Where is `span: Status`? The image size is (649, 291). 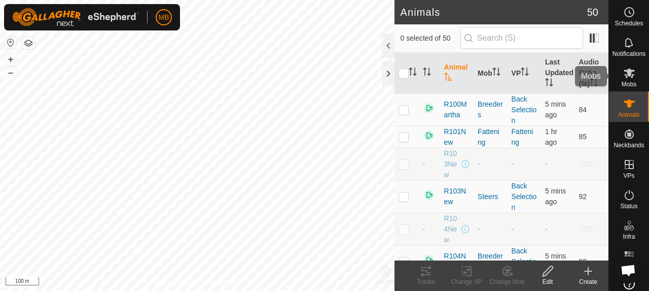 span: Status is located at coordinates (629, 206).